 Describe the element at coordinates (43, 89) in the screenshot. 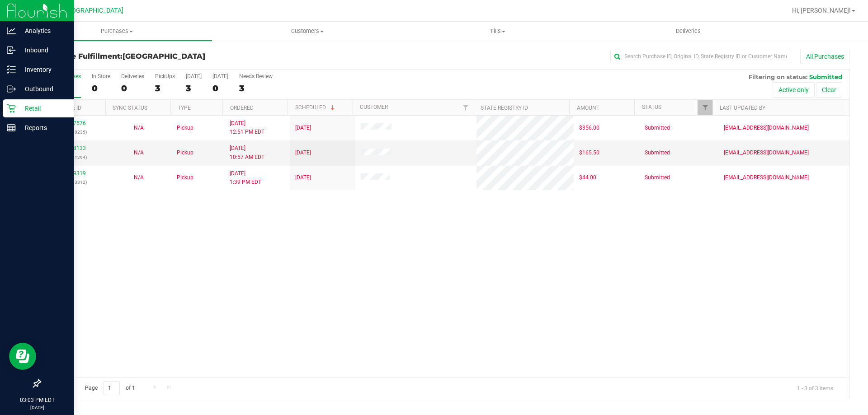

I see `p: Outbound` at that location.